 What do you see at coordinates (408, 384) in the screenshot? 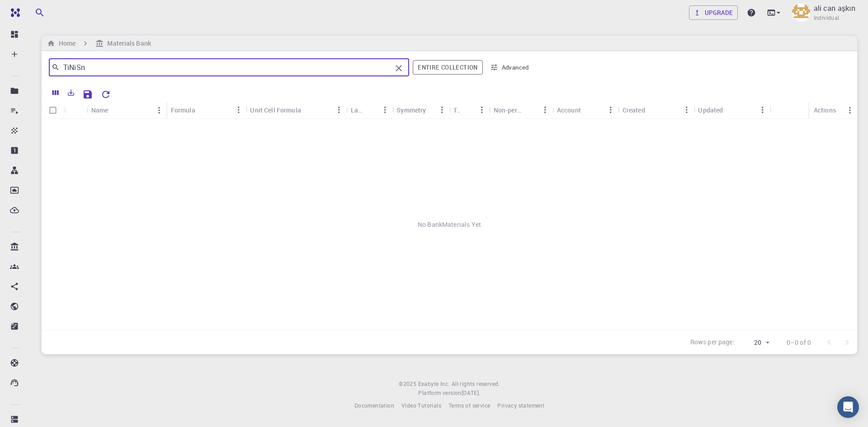
I see `span: © 2025` at bounding box center [408, 384].